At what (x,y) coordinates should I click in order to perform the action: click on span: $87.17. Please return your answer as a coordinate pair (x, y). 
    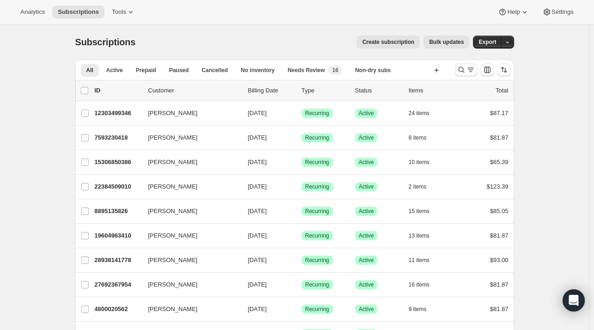
    Looking at the image, I should click on (499, 113).